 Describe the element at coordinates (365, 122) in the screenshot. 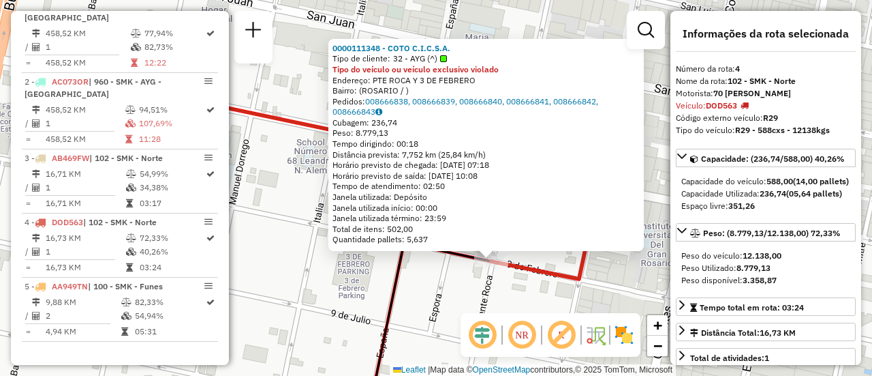

I see `span: Cubagem: 236,74` at that location.